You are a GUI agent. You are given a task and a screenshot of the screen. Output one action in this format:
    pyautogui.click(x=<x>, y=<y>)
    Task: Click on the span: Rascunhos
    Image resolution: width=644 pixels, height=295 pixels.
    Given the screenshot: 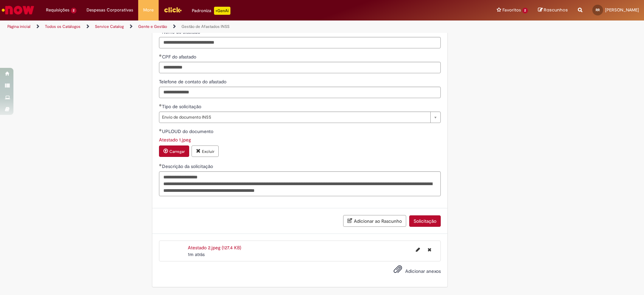 What is the action you would take?
    pyautogui.click(x=556, y=10)
    